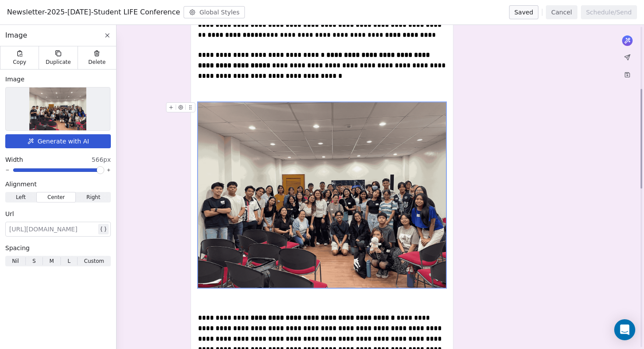 The height and width of the screenshot is (349, 644). Describe the element at coordinates (58, 109) in the screenshot. I see `img: Selected image` at that location.